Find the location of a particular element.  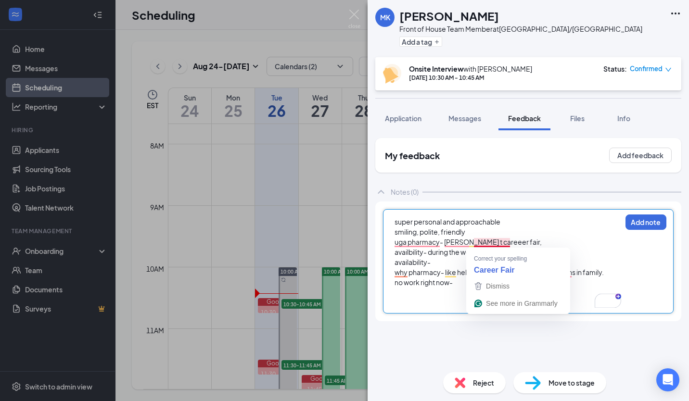

span: down is located at coordinates (668, 70).